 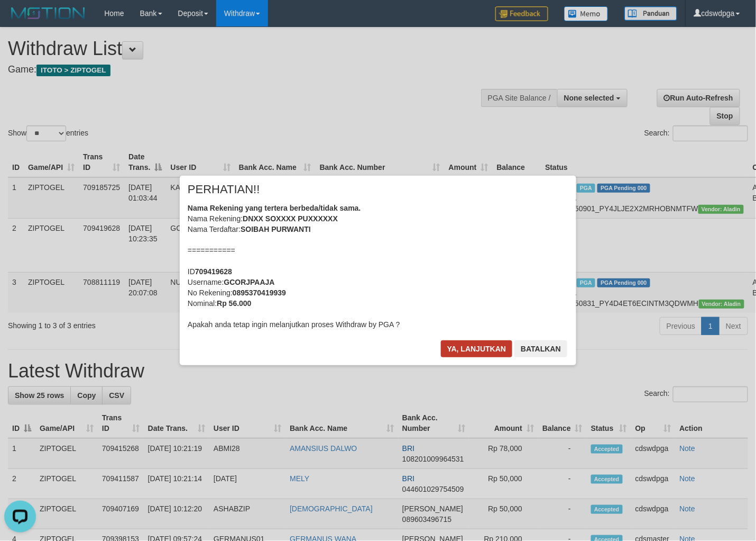 What do you see at coordinates (541, 349) in the screenshot?
I see `button: Batalkan` at bounding box center [541, 349].